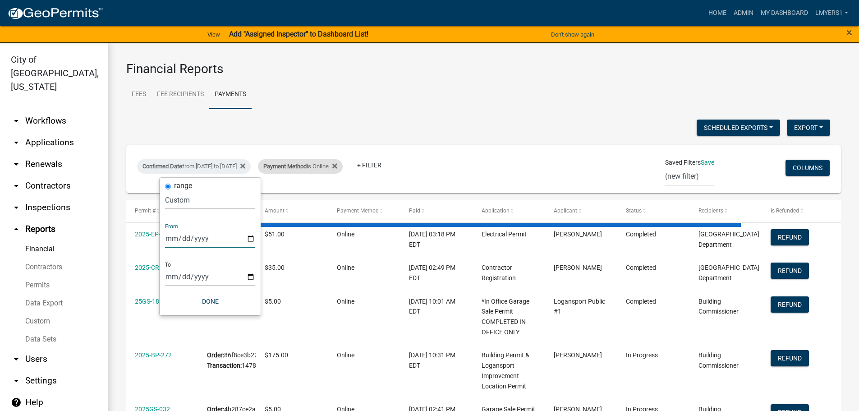 The height and width of the screenshot is (411, 859). What do you see at coordinates (784, 210) in the screenshot?
I see `span: Is Refunded` at bounding box center [784, 210].